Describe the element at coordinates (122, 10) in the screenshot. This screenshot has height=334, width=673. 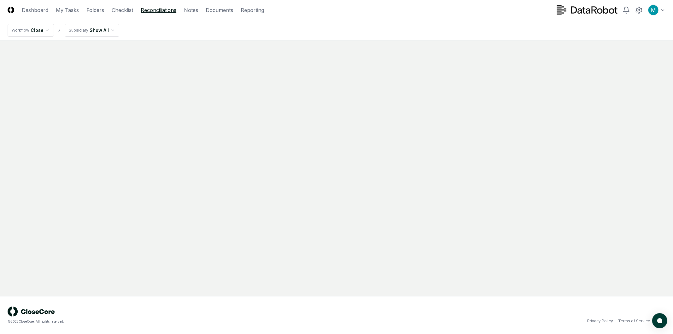
I see `a: Checklist` at that location.